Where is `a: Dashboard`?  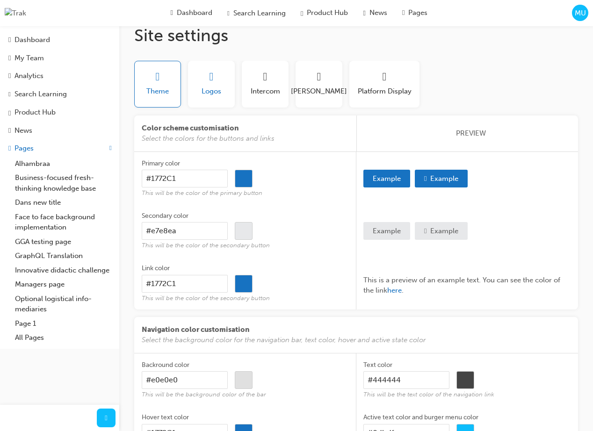 a: Dashboard is located at coordinates (59, 40).